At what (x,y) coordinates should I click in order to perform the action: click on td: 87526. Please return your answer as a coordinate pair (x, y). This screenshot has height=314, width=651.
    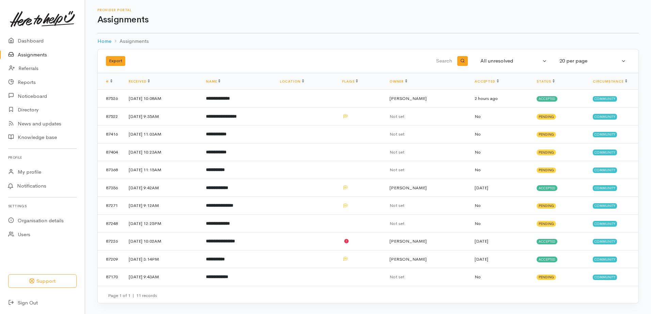
    Looking at the image, I should click on (110, 99).